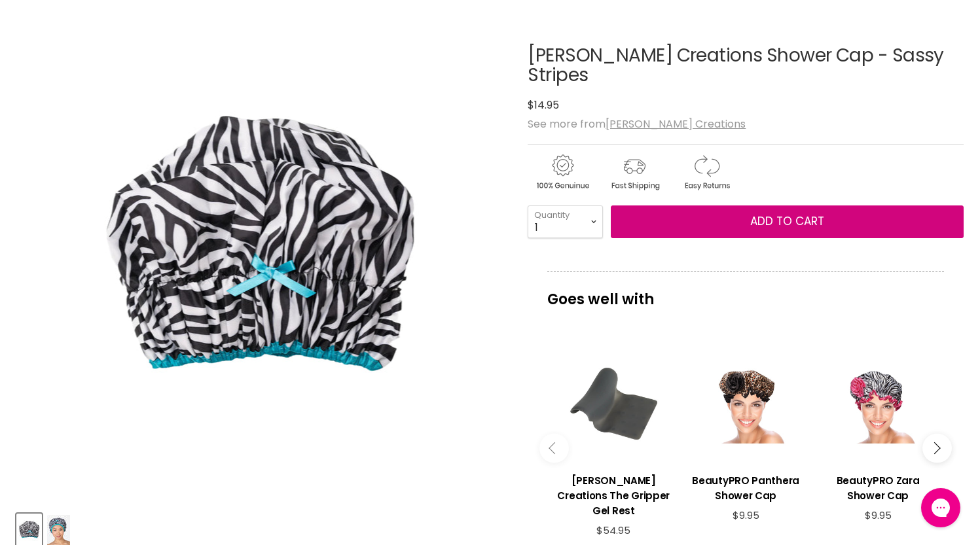 The height and width of the screenshot is (545, 980). What do you see at coordinates (614, 494) in the screenshot?
I see `a: View product:Betty Dain Creations The Gripper Gel Rest` at bounding box center [614, 494].